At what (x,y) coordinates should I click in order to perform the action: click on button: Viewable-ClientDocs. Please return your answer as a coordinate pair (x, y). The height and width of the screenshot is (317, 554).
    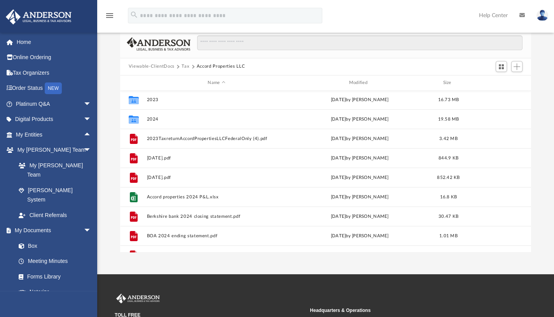
    Looking at the image, I should click on (152, 66).